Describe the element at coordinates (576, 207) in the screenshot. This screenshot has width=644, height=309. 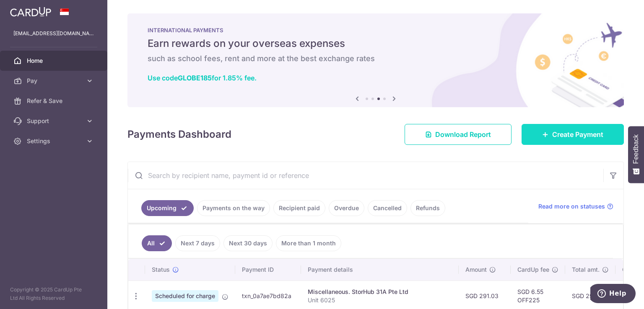
I see `a: Read more on statuses` at that location.